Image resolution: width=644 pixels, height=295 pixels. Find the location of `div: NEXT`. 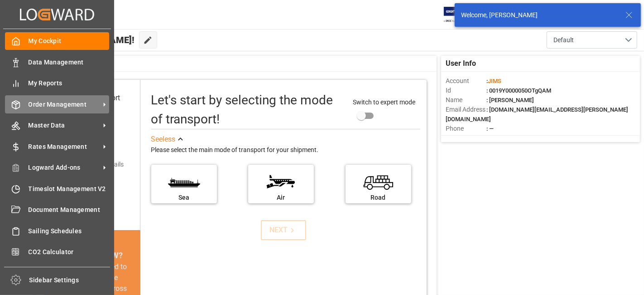

div: NEXT is located at coordinates (283, 230).